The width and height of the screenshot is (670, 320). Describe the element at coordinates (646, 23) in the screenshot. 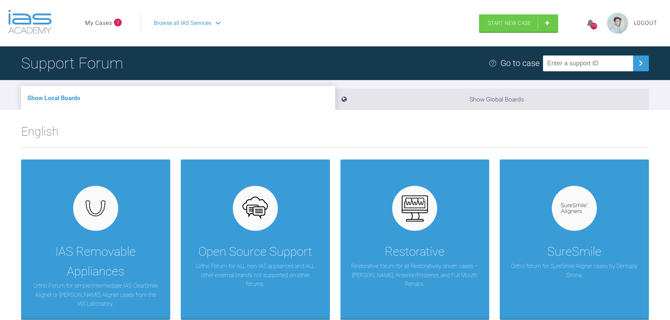

I see `a: Logout` at that location.